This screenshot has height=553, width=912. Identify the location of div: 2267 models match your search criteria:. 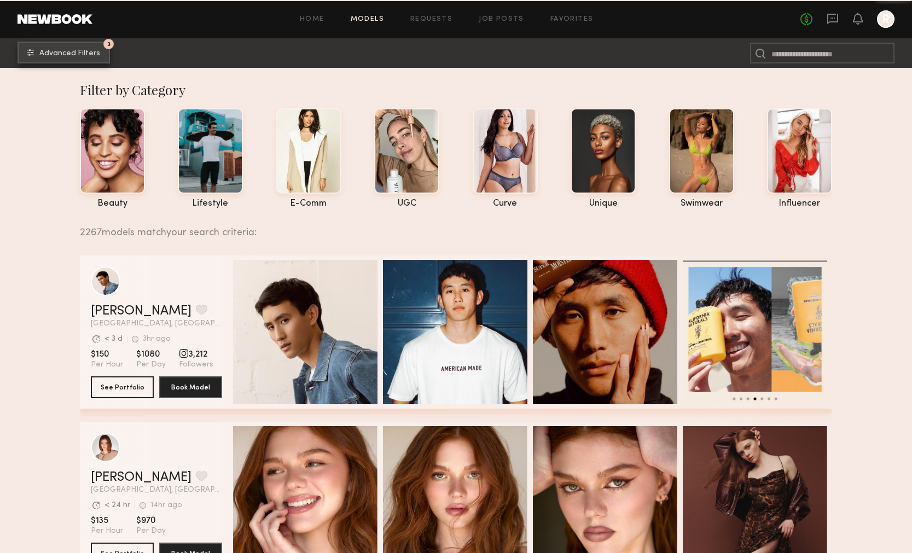
(451, 226).